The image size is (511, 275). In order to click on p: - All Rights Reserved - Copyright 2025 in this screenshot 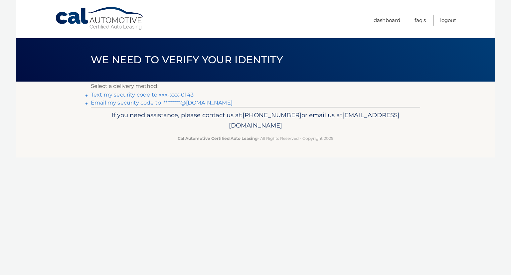, I will do `click(255, 138)`.